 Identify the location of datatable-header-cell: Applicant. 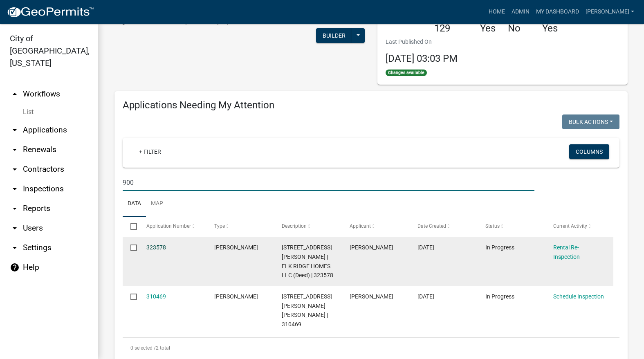
(376, 226).